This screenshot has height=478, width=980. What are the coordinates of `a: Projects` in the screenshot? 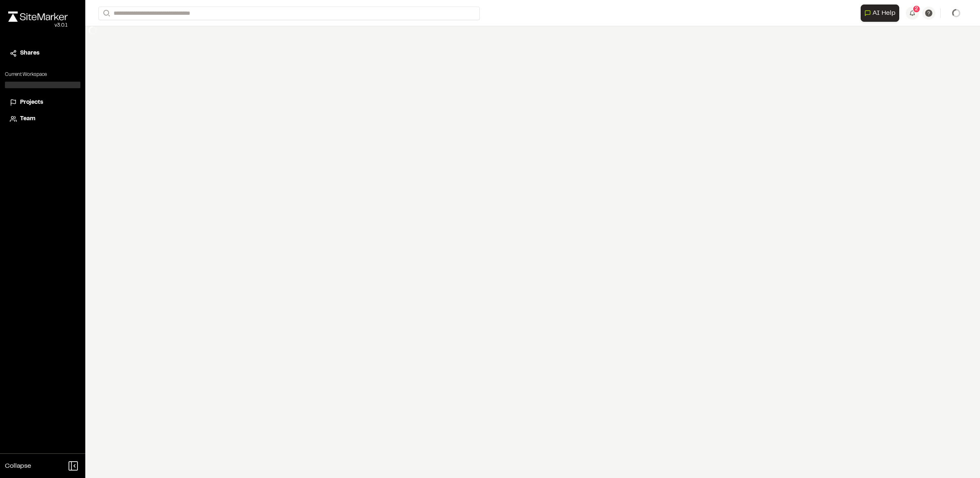 It's located at (43, 102).